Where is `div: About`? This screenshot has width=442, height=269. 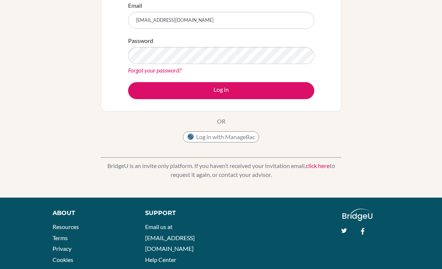 div: About is located at coordinates (90, 213).